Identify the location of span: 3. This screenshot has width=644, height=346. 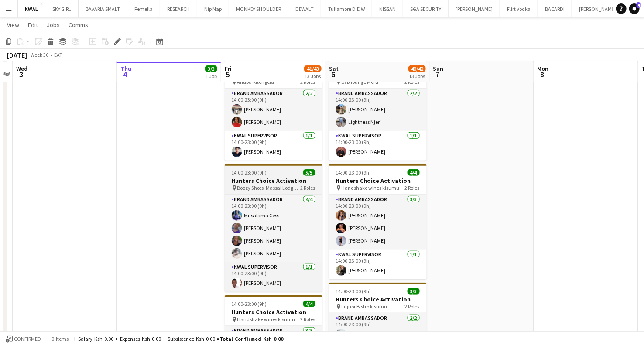
(21, 74).